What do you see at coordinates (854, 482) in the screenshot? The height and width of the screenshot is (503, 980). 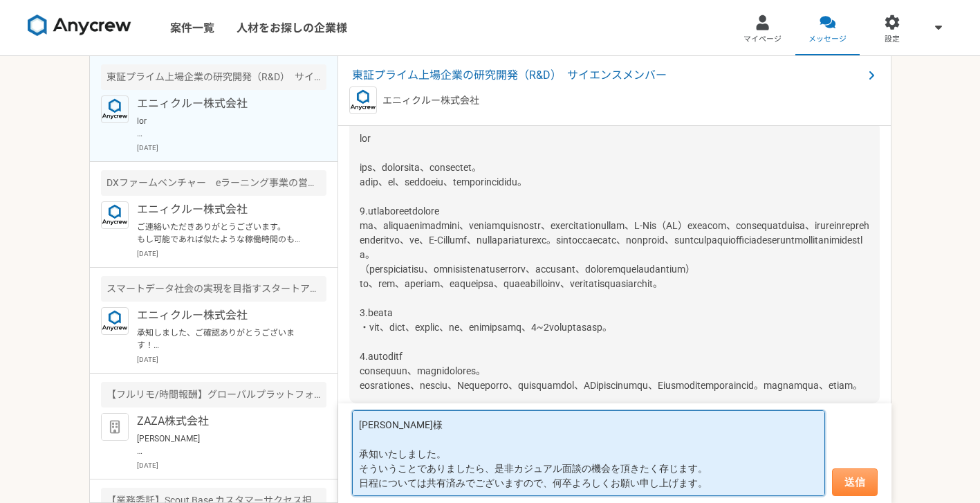 I see `button: 送信` at bounding box center [854, 482].